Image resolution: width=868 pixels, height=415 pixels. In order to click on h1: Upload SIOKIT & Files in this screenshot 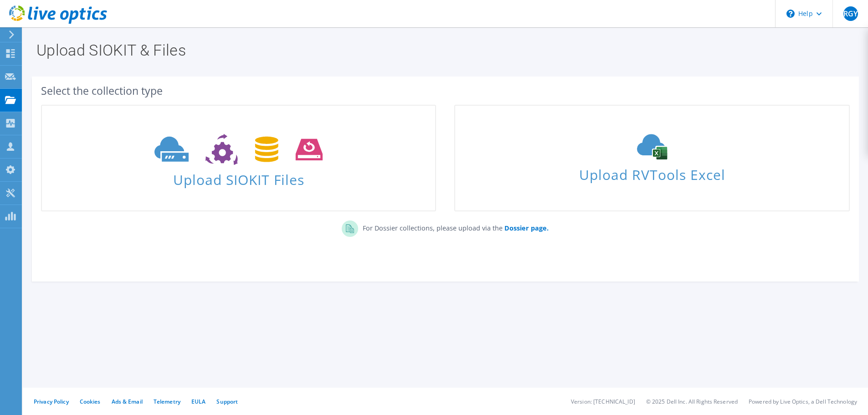, I will do `click(443, 50)`.